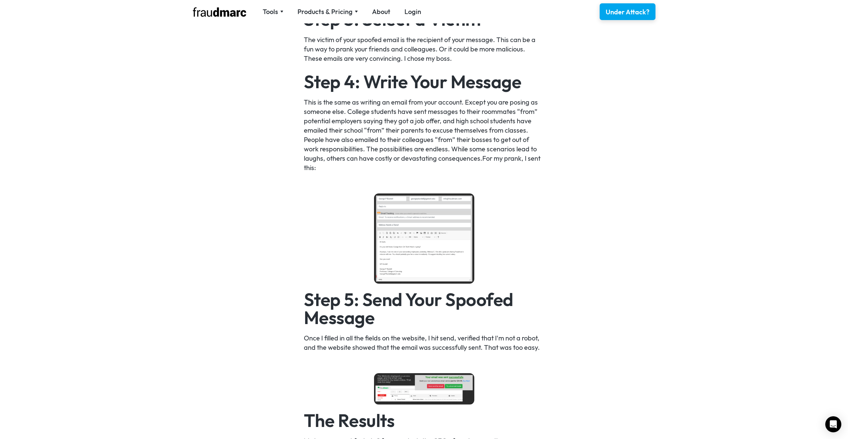 Image resolution: width=848 pixels, height=439 pixels. What do you see at coordinates (424, 82) in the screenshot?
I see `h2: Step 4: Write Your Message` at bounding box center [424, 82].